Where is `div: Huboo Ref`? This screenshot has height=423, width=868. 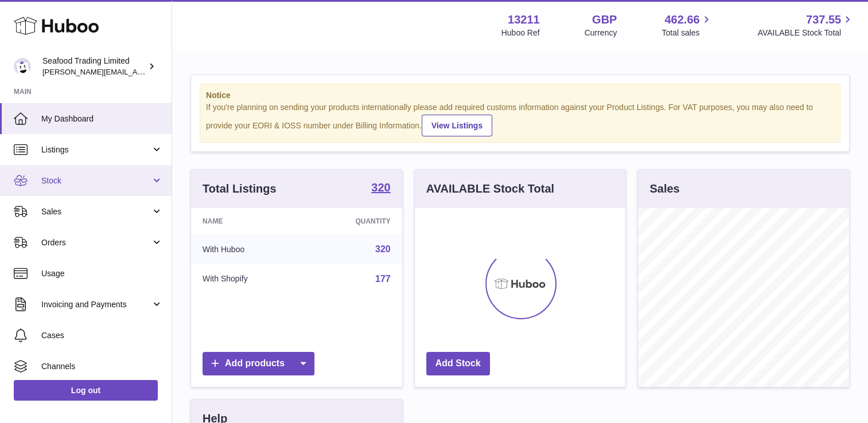
div: Huboo Ref is located at coordinates (520, 33).